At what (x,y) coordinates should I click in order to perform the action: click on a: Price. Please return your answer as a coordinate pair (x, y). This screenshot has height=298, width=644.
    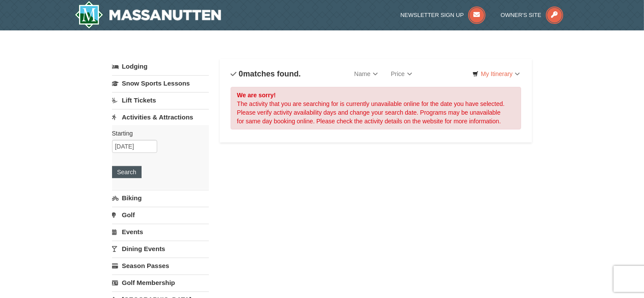
    Looking at the image, I should click on (402, 74).